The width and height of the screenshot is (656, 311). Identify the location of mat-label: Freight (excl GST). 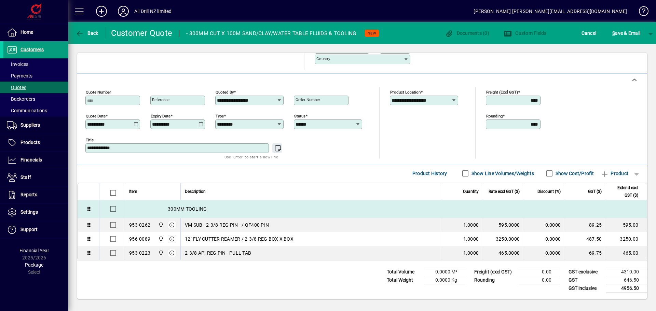
(502, 92).